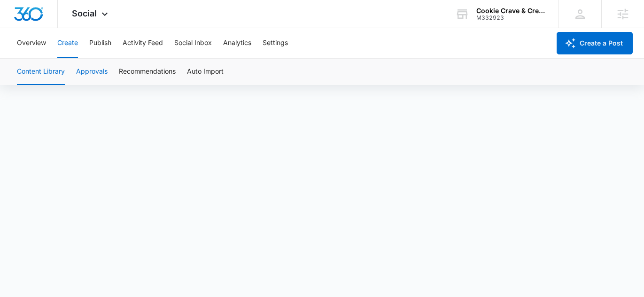 The height and width of the screenshot is (297, 644). What do you see at coordinates (84, 13) in the screenshot?
I see `span: Social` at bounding box center [84, 13].